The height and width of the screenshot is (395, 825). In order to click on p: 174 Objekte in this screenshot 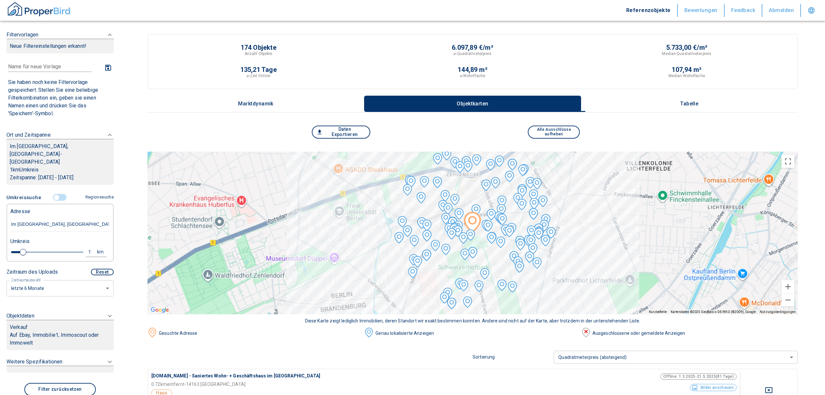, I will do `click(259, 47)`.